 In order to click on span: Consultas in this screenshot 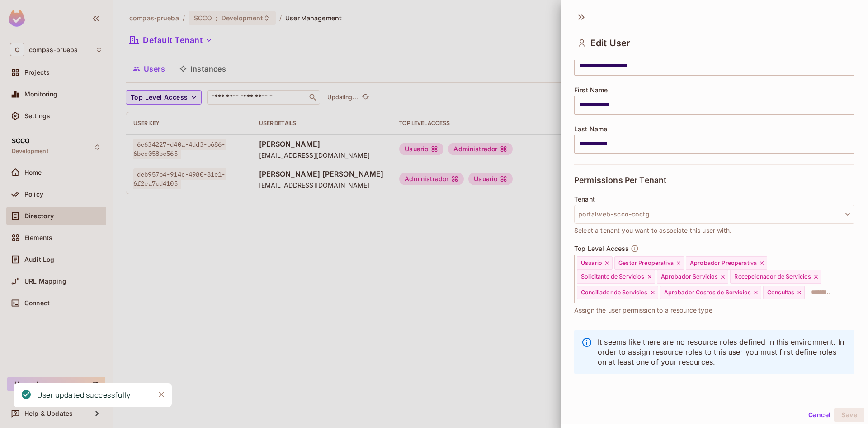, I will do `click(781, 292)`.